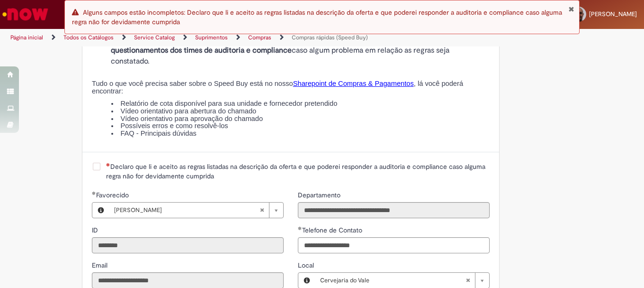 The height and width of the screenshot is (288, 644). Describe the element at coordinates (307, 281) in the screenshot. I see `button: Local, Visualizar este registro Cervejaria do Vale` at that location.